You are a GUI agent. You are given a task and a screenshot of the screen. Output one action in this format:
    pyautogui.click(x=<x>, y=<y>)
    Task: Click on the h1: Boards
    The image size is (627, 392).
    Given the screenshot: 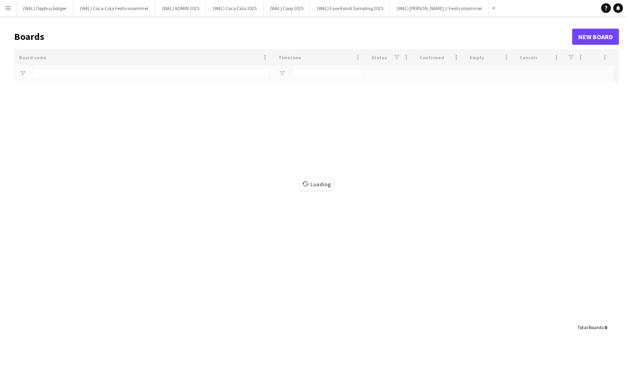 What is the action you would take?
    pyautogui.click(x=293, y=37)
    